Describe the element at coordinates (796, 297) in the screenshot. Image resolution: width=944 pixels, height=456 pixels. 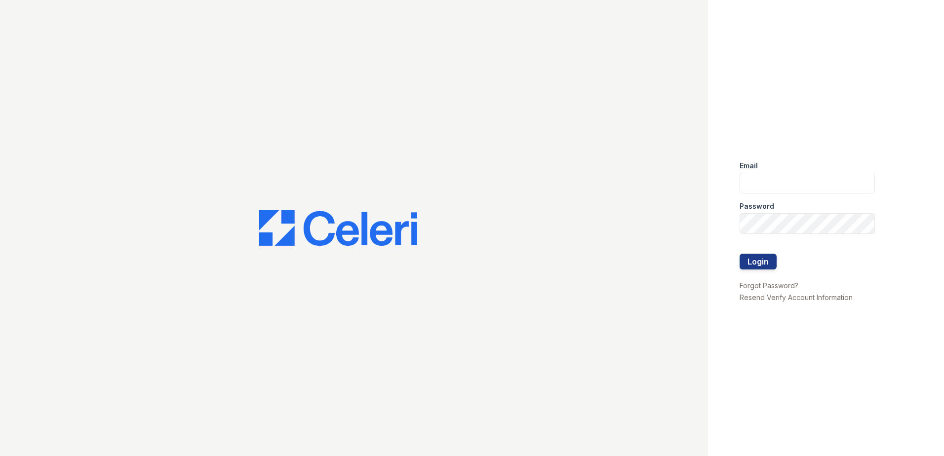
I see `a: Resend Verify Account Information` at that location.